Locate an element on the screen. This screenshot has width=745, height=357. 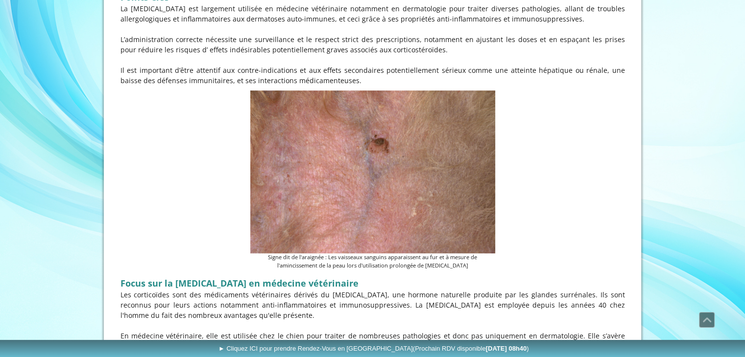
span: Défiler vers le haut is located at coordinates (706, 320).